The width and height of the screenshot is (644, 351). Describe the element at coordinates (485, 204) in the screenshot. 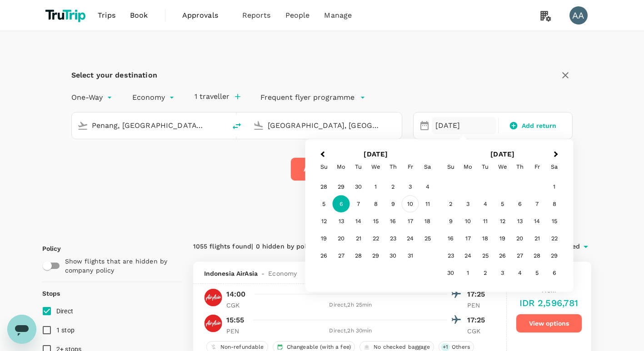

I see `div: Choose Tuesday, November 4th, 2025` at that location.